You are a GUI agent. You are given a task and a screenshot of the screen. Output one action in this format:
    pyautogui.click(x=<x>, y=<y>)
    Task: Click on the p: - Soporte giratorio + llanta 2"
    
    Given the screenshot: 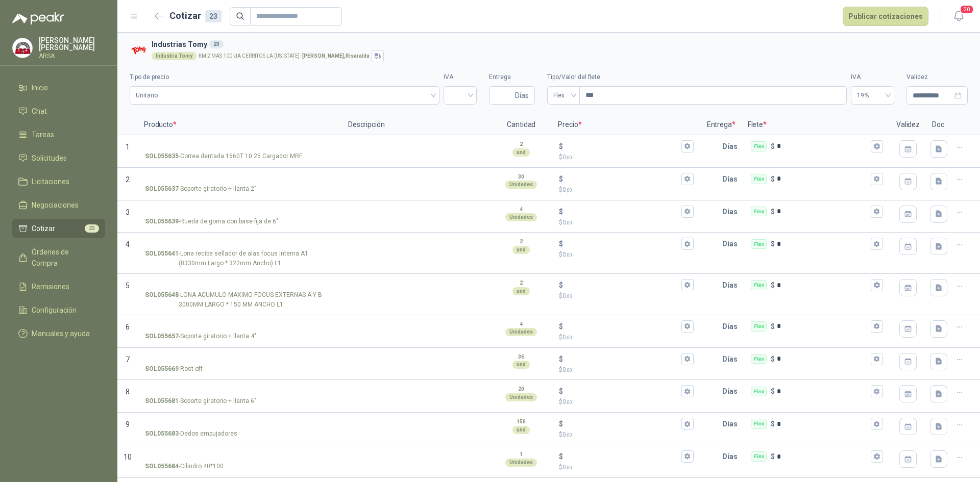 What is the action you would take?
    pyautogui.click(x=200, y=189)
    